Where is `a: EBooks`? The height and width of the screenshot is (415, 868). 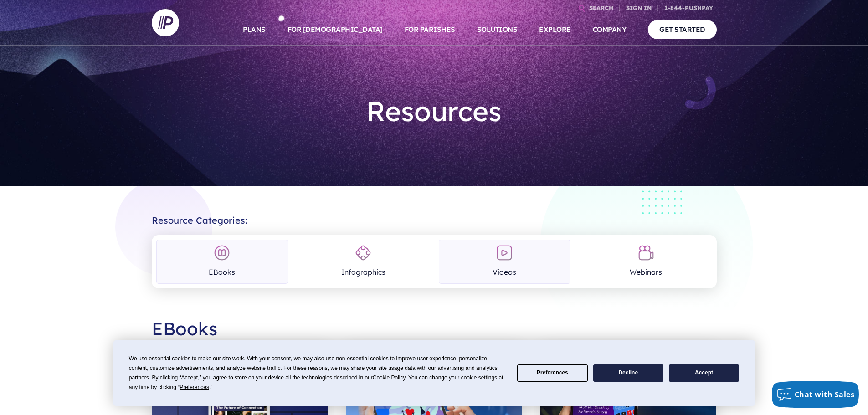 a: EBooks is located at coordinates (222, 262).